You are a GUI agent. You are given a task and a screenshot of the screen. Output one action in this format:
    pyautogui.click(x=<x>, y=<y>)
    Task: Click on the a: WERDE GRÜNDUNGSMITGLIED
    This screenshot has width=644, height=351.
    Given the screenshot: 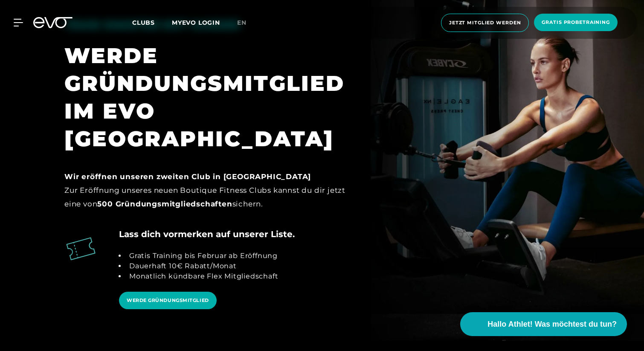 What is the action you would take?
    pyautogui.click(x=168, y=300)
    